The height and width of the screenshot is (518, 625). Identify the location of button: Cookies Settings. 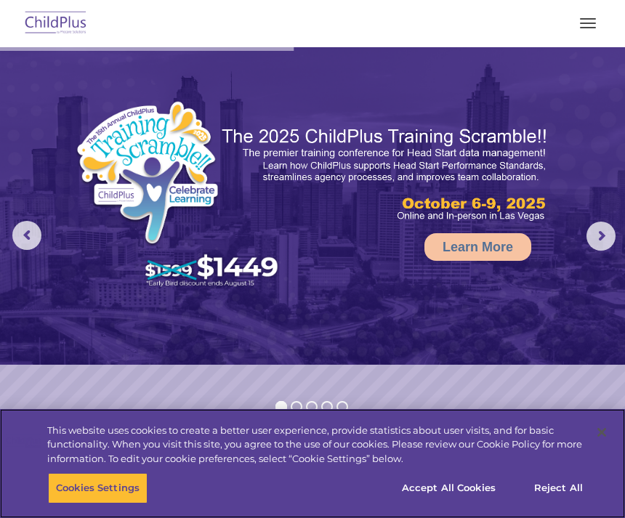
(97, 489).